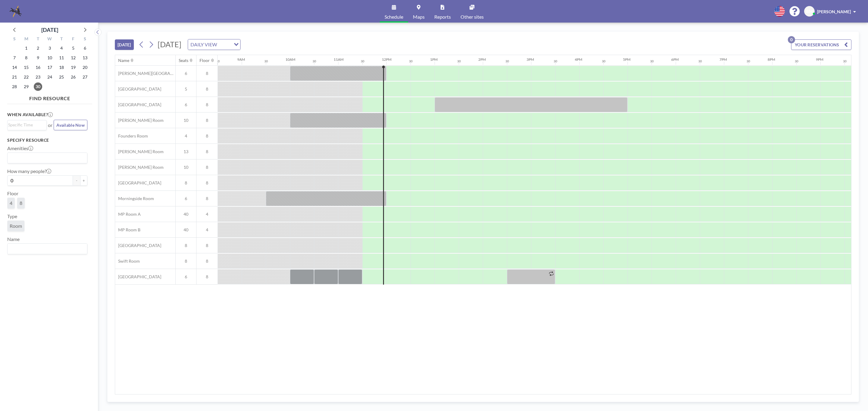  What do you see at coordinates (578, 59) in the screenshot?
I see `div: 4PM` at bounding box center [578, 59].